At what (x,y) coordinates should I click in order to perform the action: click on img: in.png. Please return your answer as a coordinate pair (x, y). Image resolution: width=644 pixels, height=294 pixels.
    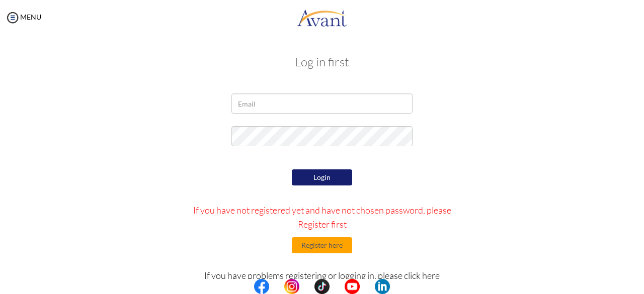
    Looking at the image, I should click on (292, 286).